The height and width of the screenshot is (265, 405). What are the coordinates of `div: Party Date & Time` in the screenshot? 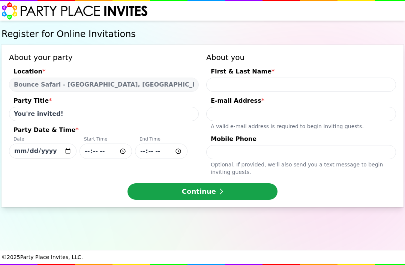 It's located at (104, 131).